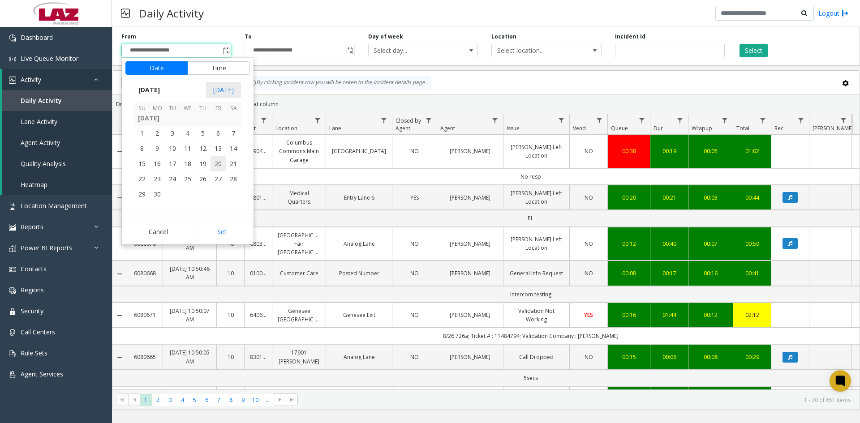 This screenshot has height=423, width=860. I want to click on a: Heatmap, so click(57, 185).